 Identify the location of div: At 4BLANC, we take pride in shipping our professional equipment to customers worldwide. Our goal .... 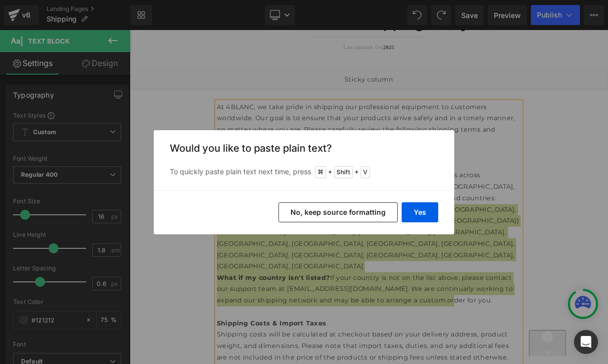
(303, 119).